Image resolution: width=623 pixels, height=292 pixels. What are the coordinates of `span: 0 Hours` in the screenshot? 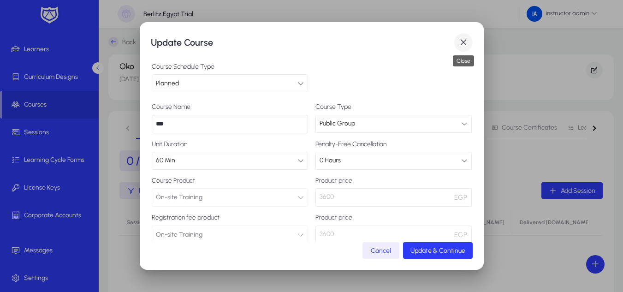 It's located at (330, 160).